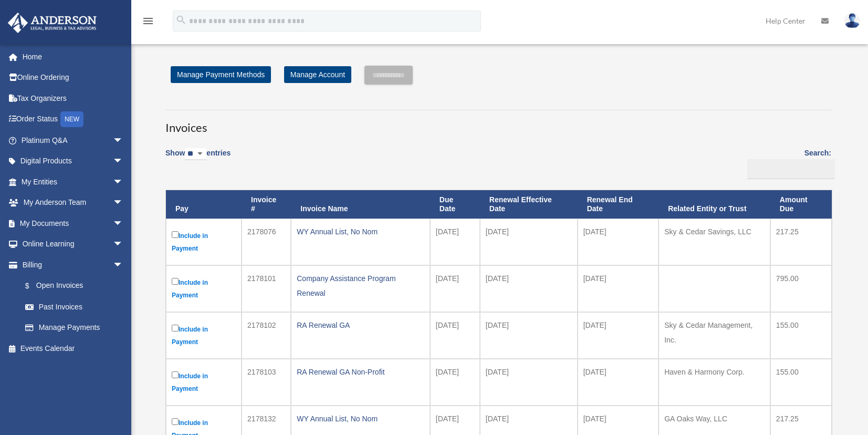 This screenshot has height=435, width=868. What do you see at coordinates (360, 286) in the screenshot?
I see `div: Company Assistance Program Renewal` at bounding box center [360, 286].